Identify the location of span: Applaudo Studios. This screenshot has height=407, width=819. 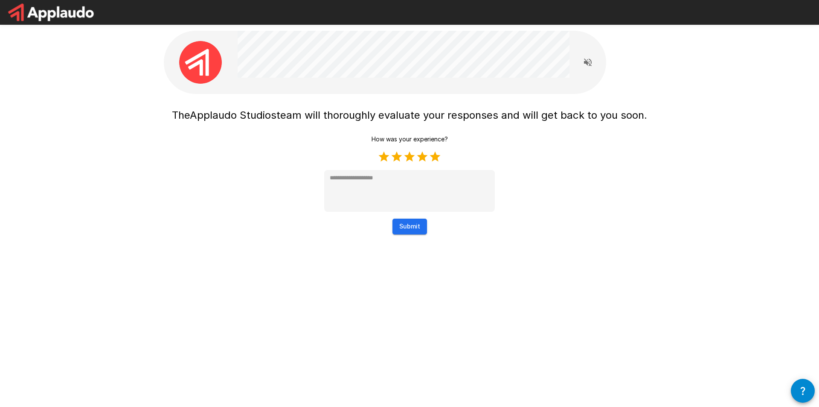
(233, 115).